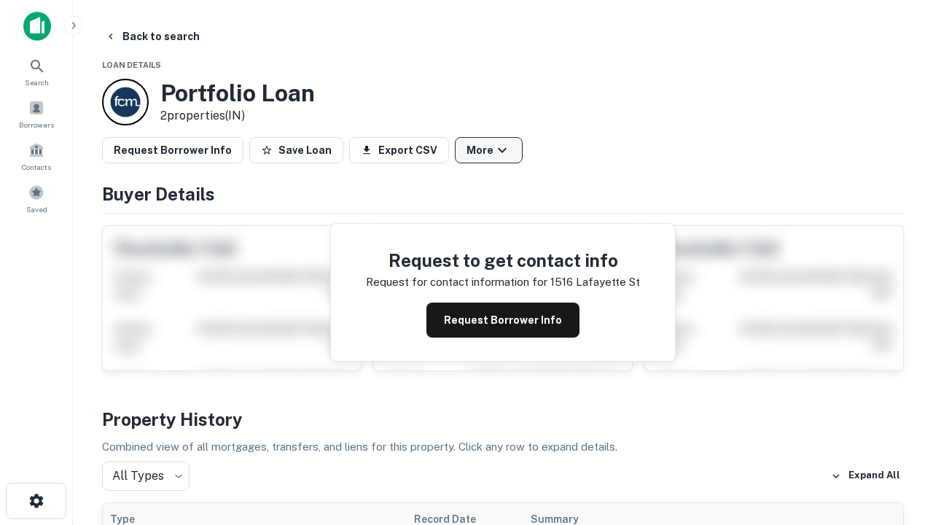 The image size is (933, 525). What do you see at coordinates (36, 71) in the screenshot?
I see `div: Search` at bounding box center [36, 71].